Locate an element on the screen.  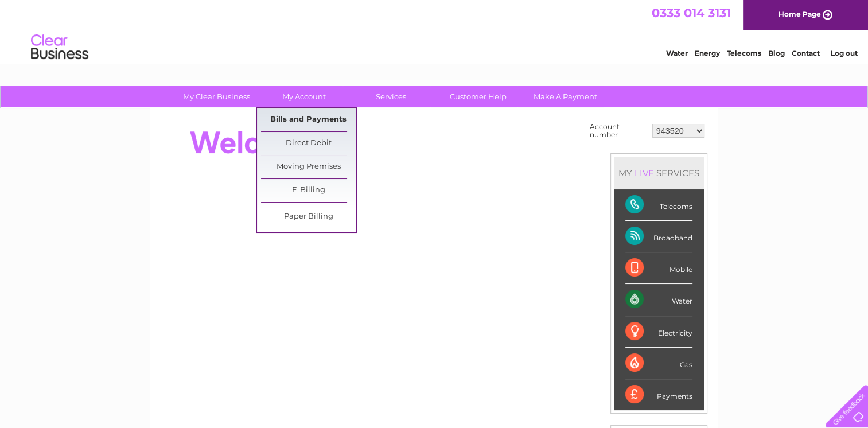
div: Broadband is located at coordinates (659, 237).